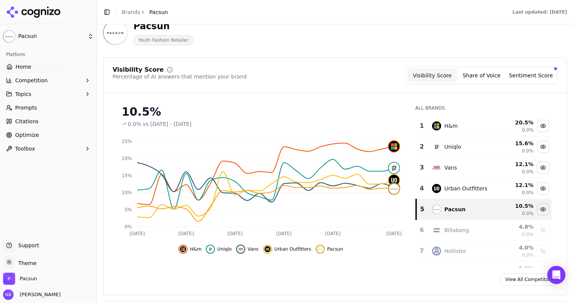  What do you see at coordinates (48, 67) in the screenshot?
I see `a: Home` at bounding box center [48, 67].